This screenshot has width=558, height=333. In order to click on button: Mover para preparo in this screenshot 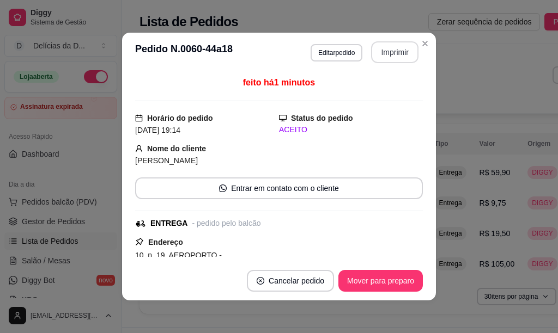, I will do `click(380, 281)`.